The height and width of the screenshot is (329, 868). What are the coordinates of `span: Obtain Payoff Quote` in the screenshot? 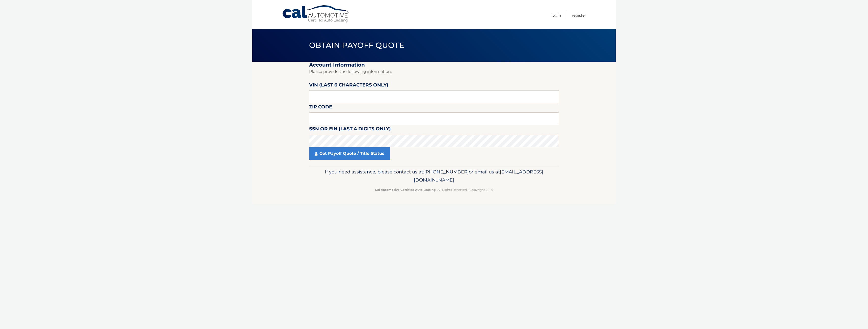 It's located at (357, 45).